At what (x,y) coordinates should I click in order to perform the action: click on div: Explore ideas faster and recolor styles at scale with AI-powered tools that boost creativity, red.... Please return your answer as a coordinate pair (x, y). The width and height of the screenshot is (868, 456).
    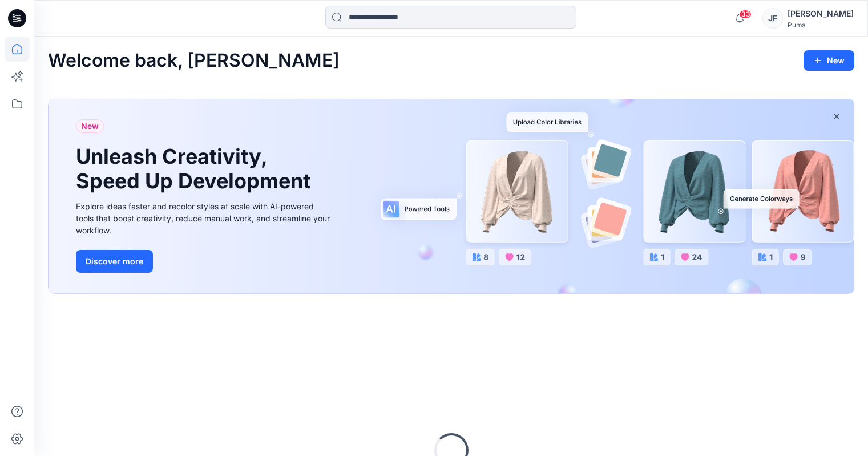
    Looking at the image, I should click on (204, 218).